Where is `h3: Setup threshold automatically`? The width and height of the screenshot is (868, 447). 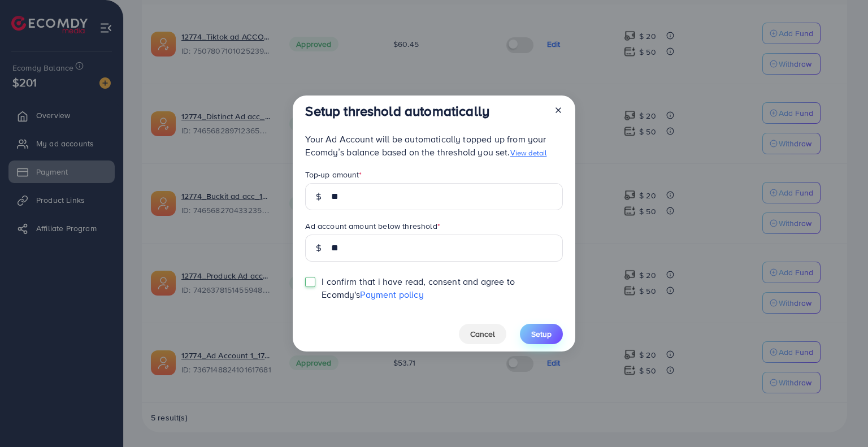
h3: Setup threshold automatically is located at coordinates (397, 111).